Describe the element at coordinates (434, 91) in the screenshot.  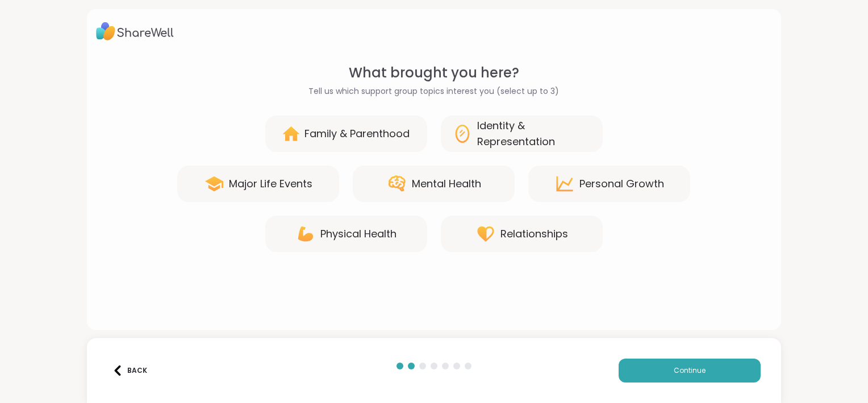
I see `span: Tell us which support group topics interest you (select up to 3)` at that location.